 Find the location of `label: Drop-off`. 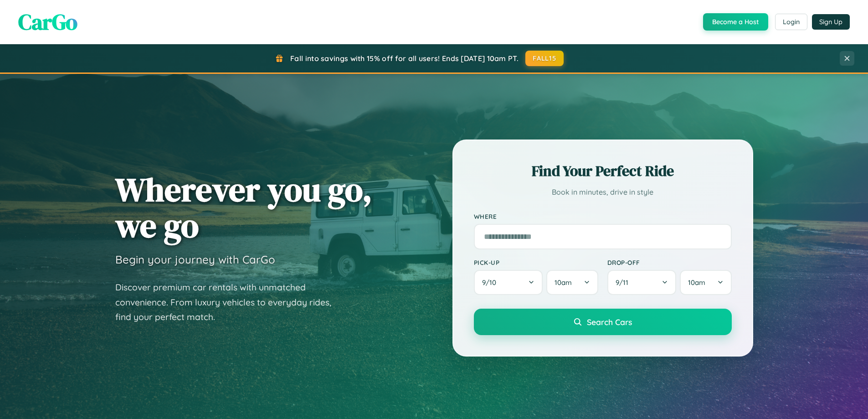

label: Drop-off is located at coordinates (669, 262).